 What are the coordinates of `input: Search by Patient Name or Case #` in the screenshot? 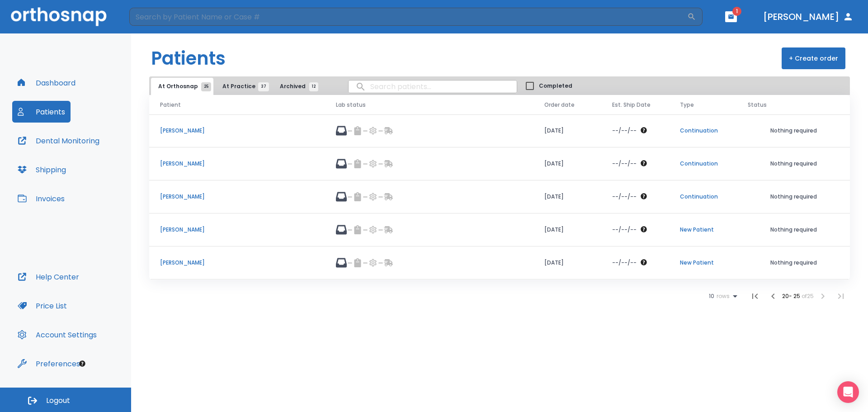 It's located at (408, 17).